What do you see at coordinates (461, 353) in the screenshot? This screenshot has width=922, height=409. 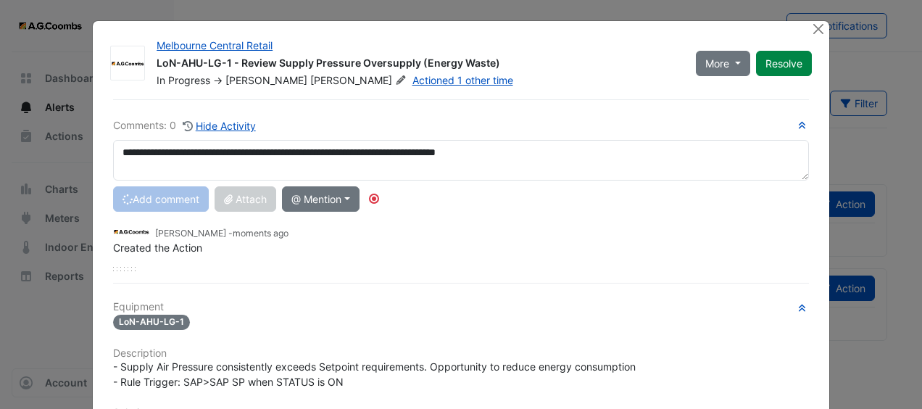 I see `h6: Description` at bounding box center [461, 353].